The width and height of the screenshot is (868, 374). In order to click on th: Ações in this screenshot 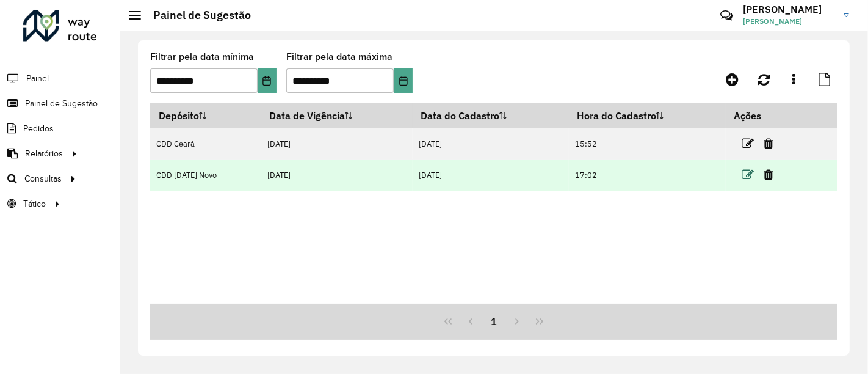, I will do `click(763, 115)`.